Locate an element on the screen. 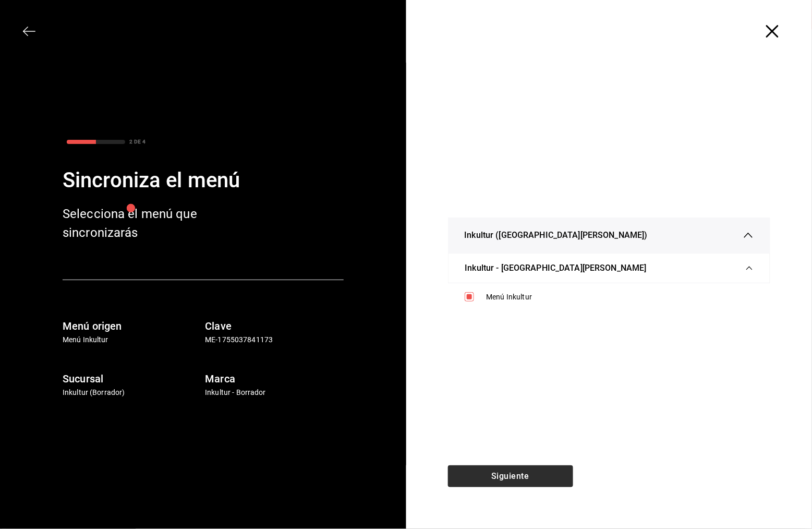  p: Inkultur (Borrador) is located at coordinates (132, 393).